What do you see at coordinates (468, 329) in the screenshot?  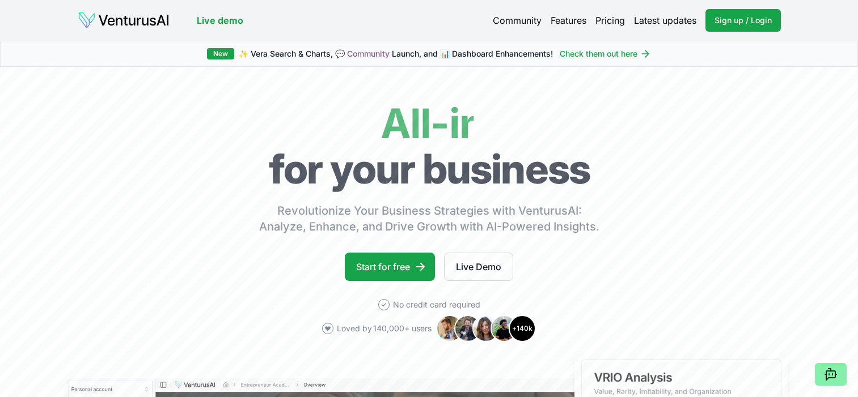 I see `img: Avatar 2` at bounding box center [468, 329].